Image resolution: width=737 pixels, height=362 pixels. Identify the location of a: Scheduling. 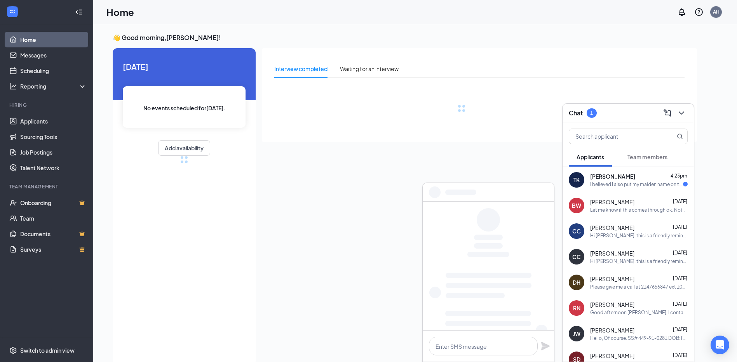
(53, 71).